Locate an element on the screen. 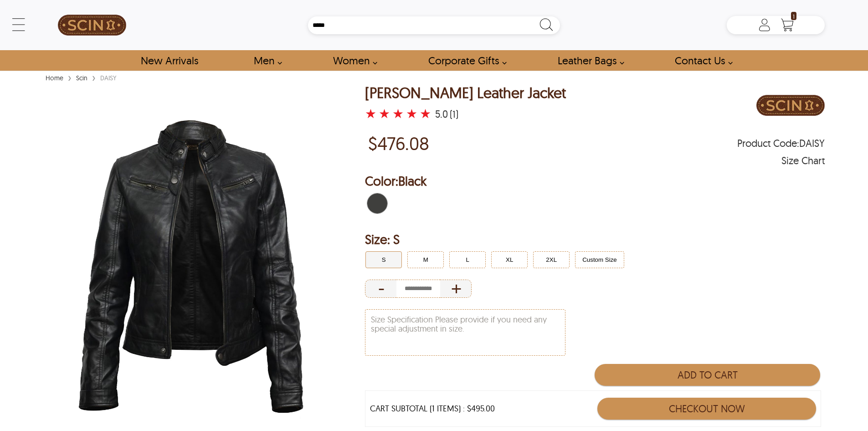 The image size is (868, 431). div: (1) is located at coordinates (454, 114).